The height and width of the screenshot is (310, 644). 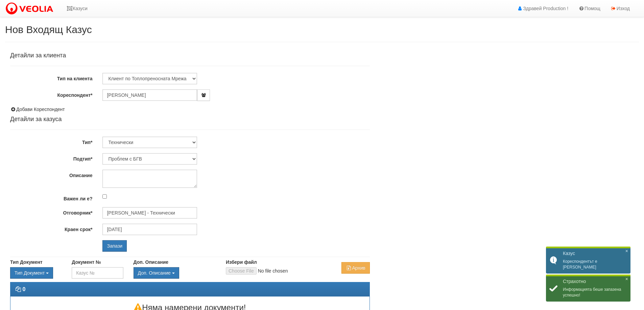 I want to click on h4: Детайли за казуса, so click(x=190, y=120).